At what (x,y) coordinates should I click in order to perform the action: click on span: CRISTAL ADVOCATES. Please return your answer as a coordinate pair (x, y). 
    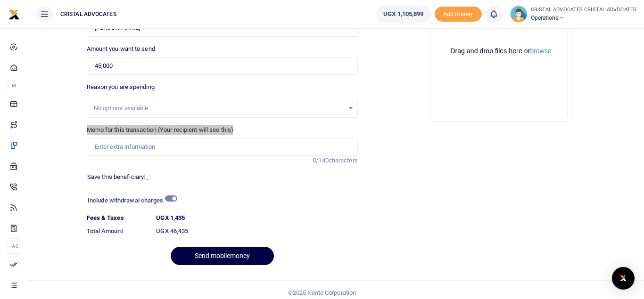
    Looking at the image, I should click on (88, 14).